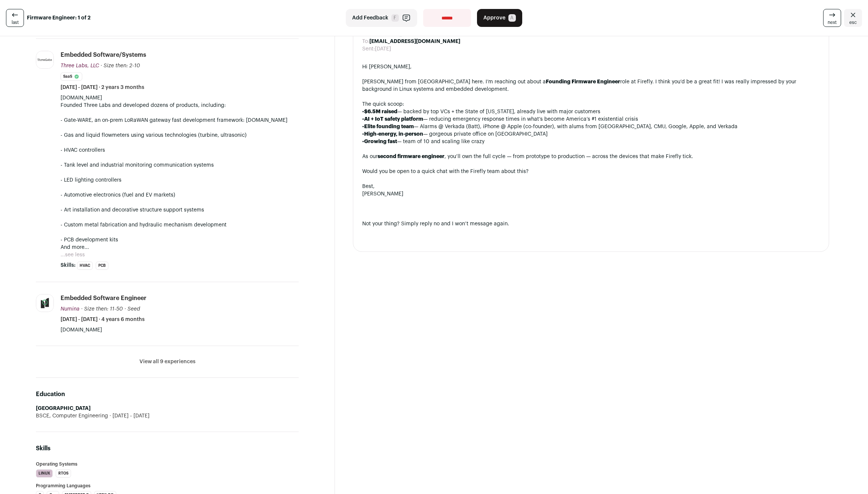 The width and height of the screenshot is (868, 494). Describe the element at coordinates (121, 66) in the screenshot. I see `span: · Size then: 2-10` at that location.